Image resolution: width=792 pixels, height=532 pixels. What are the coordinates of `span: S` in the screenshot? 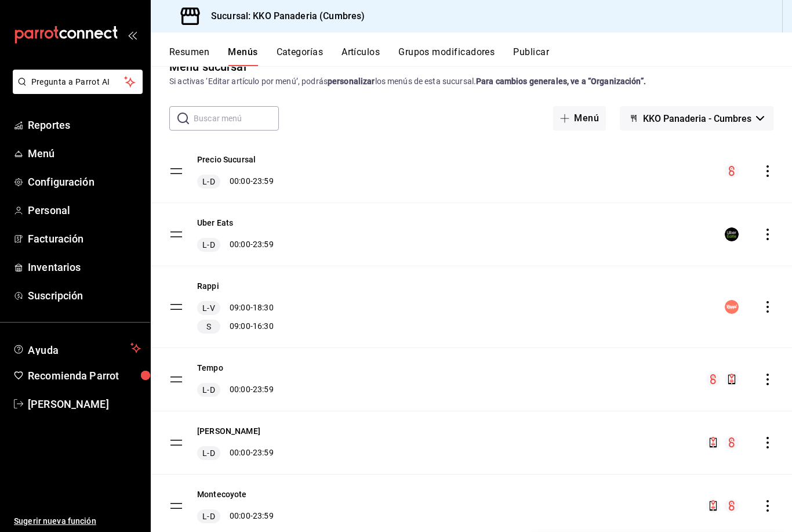 It's located at (209, 326).